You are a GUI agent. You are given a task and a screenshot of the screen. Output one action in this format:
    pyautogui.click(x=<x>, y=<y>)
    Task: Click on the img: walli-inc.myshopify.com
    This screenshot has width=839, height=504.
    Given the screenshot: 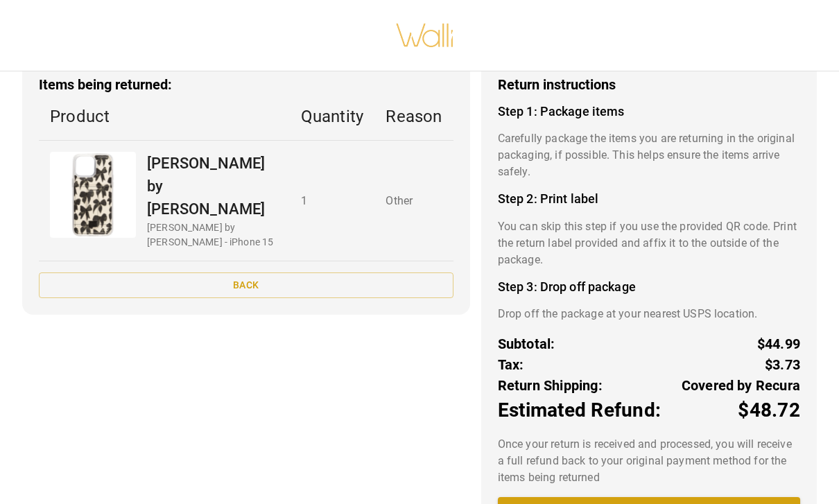 What is the action you would take?
    pyautogui.click(x=425, y=35)
    